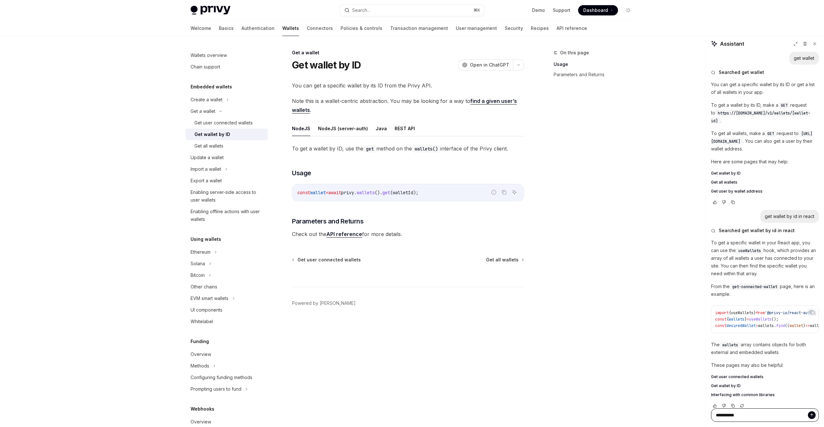 The width and height of the screenshot is (824, 427). I want to click on button: Send message, so click(812, 415).